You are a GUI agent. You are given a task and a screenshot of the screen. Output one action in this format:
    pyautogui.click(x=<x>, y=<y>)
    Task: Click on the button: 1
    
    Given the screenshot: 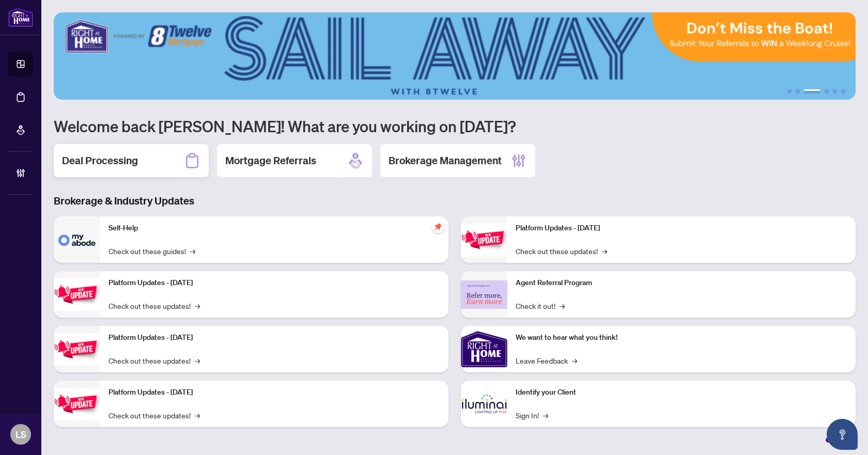 What is the action you would take?
    pyautogui.click(x=789, y=91)
    